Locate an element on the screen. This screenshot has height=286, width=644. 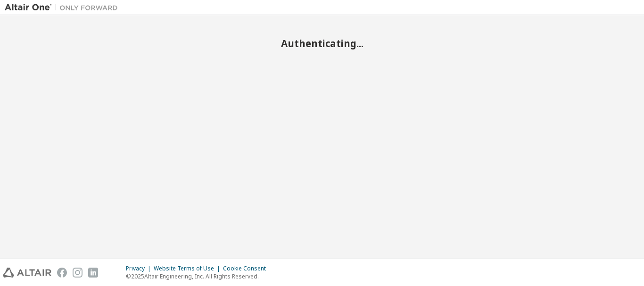
div: Privacy is located at coordinates (139, 269).